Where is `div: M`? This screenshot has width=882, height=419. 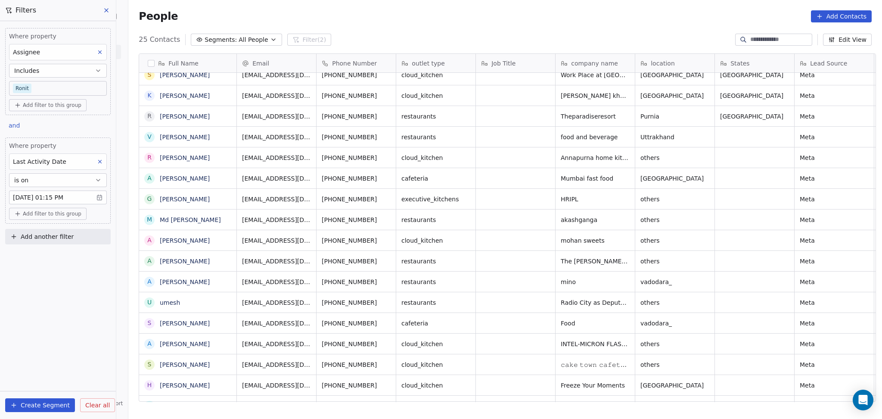
div: M is located at coordinates (149, 219).